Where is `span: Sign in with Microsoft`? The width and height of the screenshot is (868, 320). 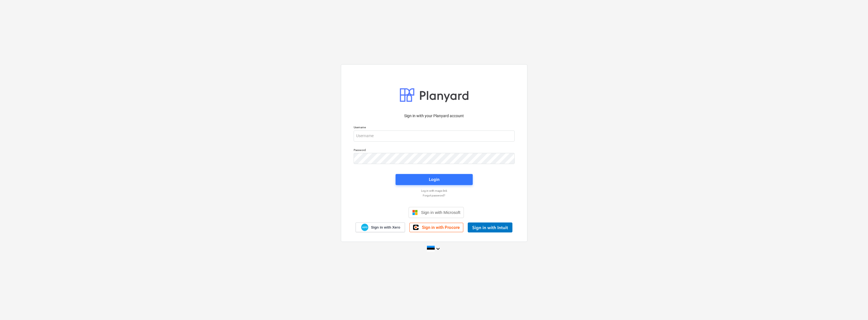 span: Sign in with Microsoft is located at coordinates (441, 212).